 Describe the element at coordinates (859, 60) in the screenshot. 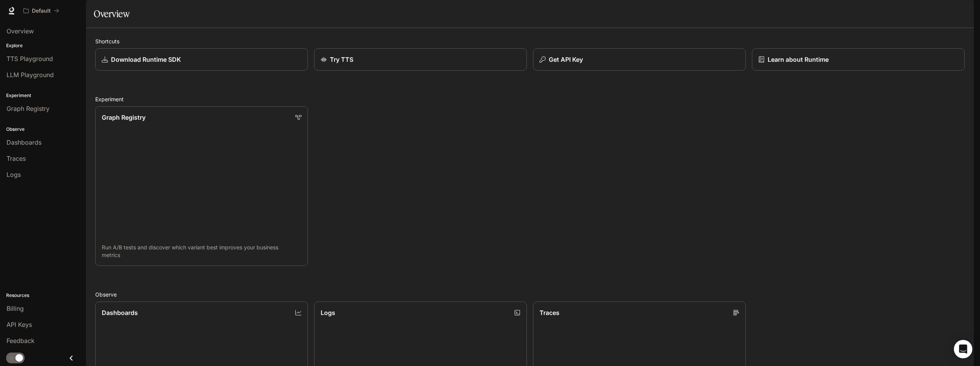

I see `a: Learn about Runtime` at that location.